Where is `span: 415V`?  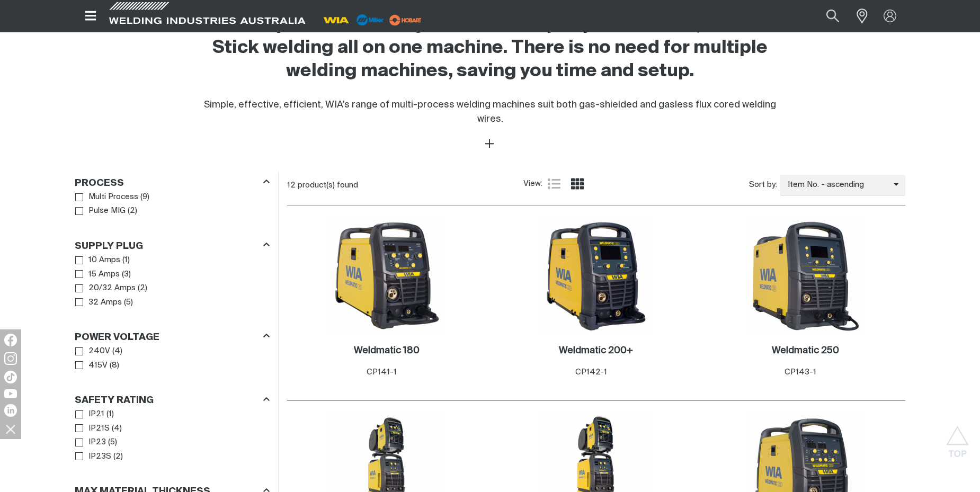 span: 415V is located at coordinates (98, 365).